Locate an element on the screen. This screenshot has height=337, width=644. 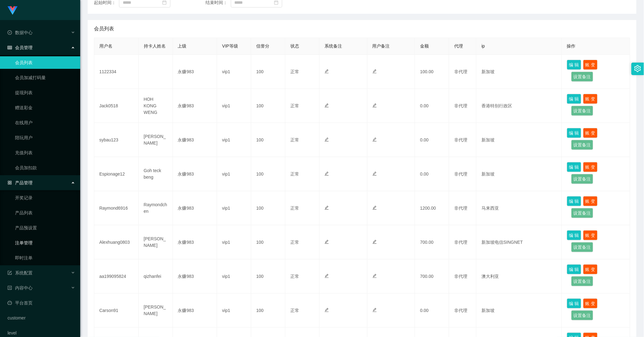
td: 700.00 is located at coordinates (432, 242).